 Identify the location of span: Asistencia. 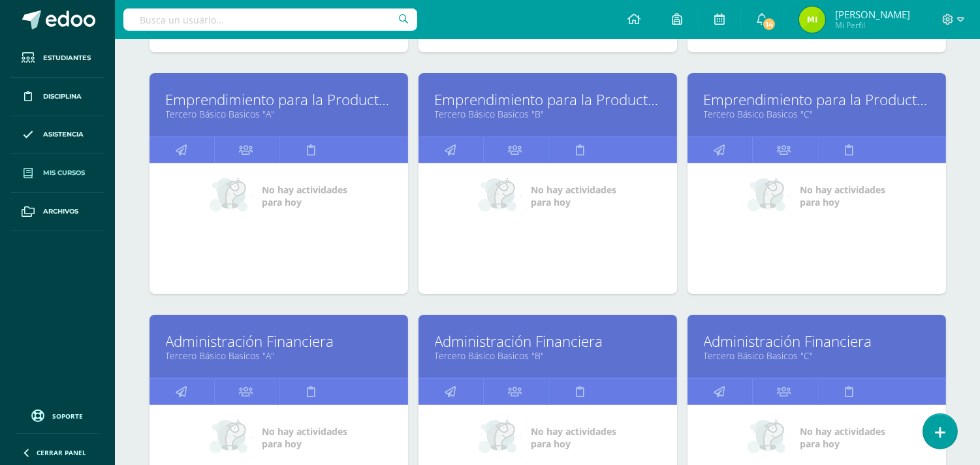
(63, 134).